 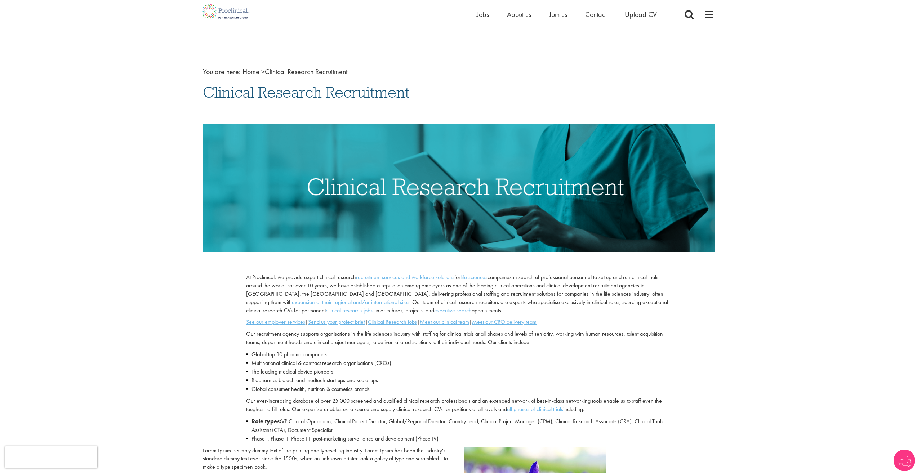 I want to click on img: Chatbot, so click(x=904, y=460).